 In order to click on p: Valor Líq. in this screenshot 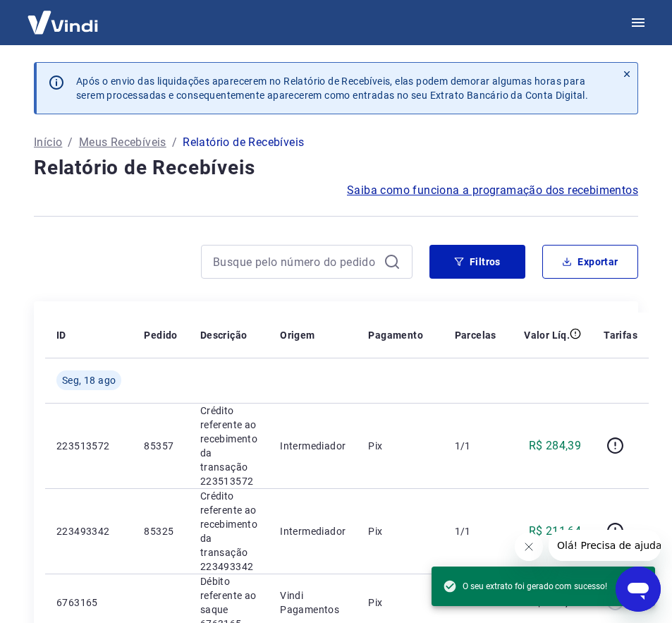, I will do `click(546, 335)`.